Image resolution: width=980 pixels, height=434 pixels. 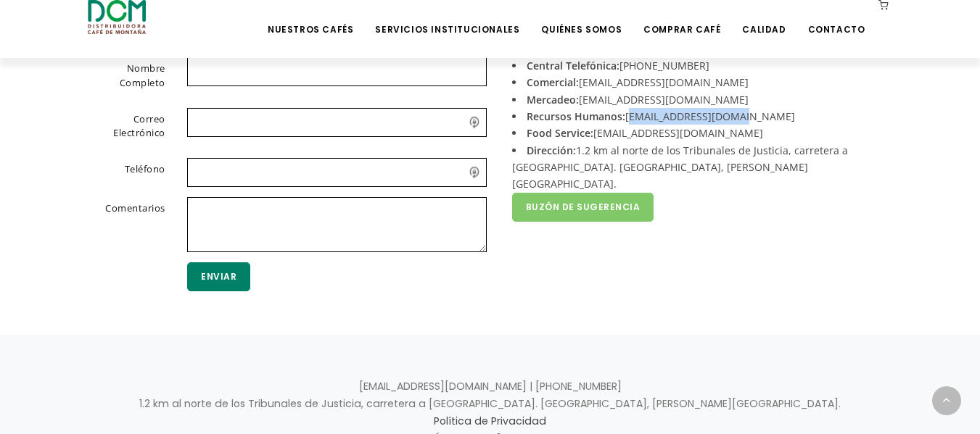 I want to click on strong: Dirección:, so click(x=551, y=150).